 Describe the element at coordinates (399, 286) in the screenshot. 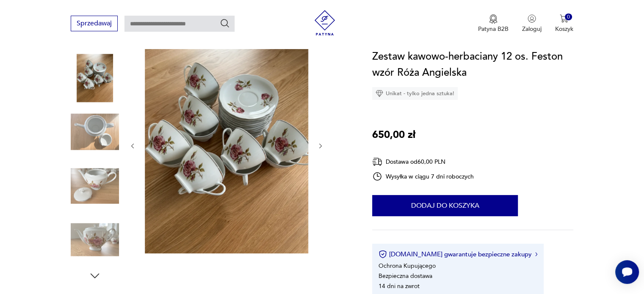

I see `li: 14 dni na zwrot` at that location.